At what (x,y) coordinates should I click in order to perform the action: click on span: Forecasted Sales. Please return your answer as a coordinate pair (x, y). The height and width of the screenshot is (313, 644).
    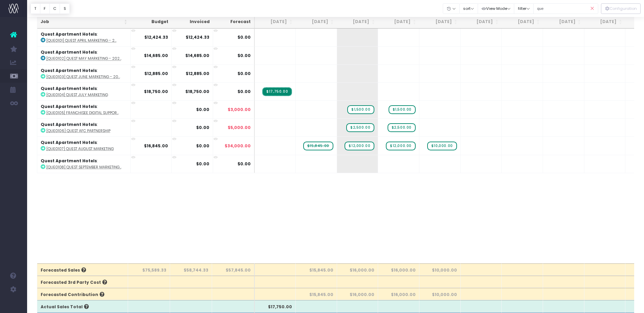
    Looking at the image, I should click on (63, 270).